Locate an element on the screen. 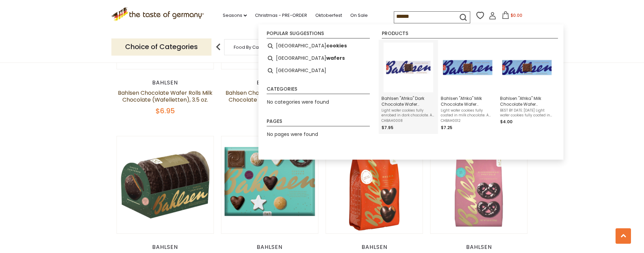 This screenshot has height=253, width=644. li: Categories is located at coordinates (318, 90).